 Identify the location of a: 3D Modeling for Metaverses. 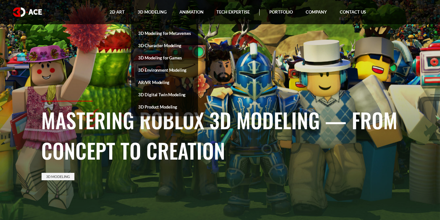
(165, 33).